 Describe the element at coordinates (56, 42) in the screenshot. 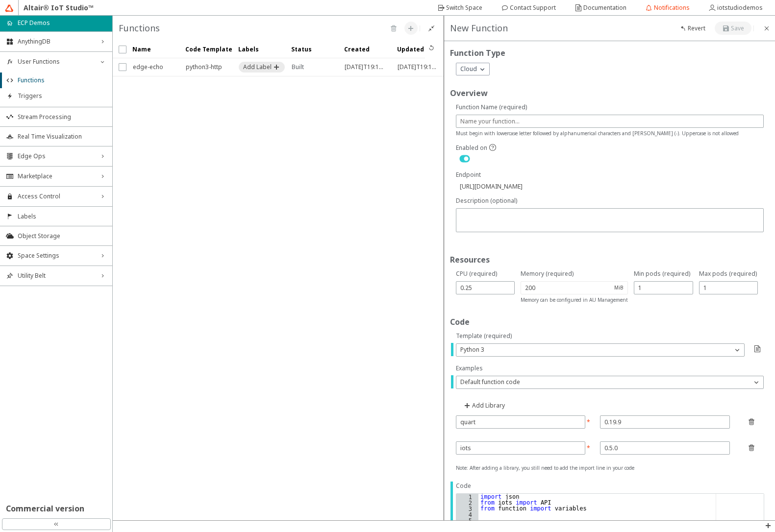

I see `span: AnythingDB` at that location.